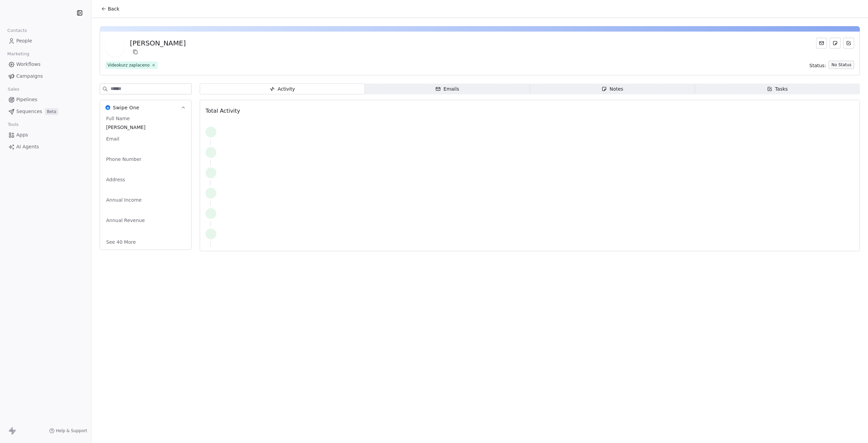 Image resolution: width=868 pixels, height=443 pixels. What do you see at coordinates (222, 111) in the screenshot?
I see `span: Total Activity` at bounding box center [222, 111].